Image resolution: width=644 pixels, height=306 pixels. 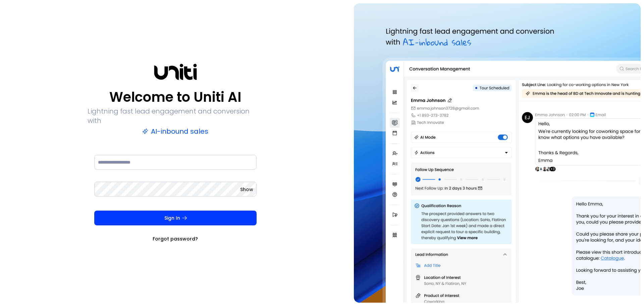 What do you see at coordinates (175, 239) in the screenshot?
I see `a: Forgot password?` at bounding box center [175, 239].